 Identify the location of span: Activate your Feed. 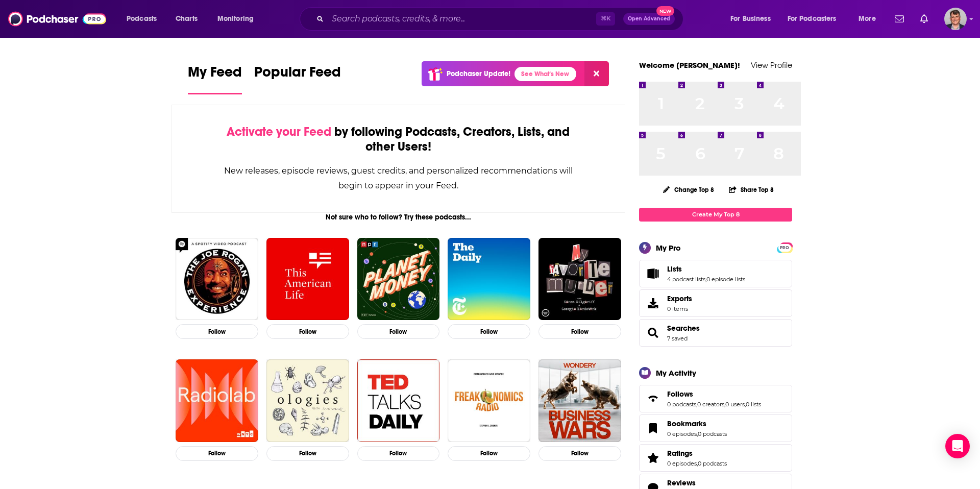
(278, 132).